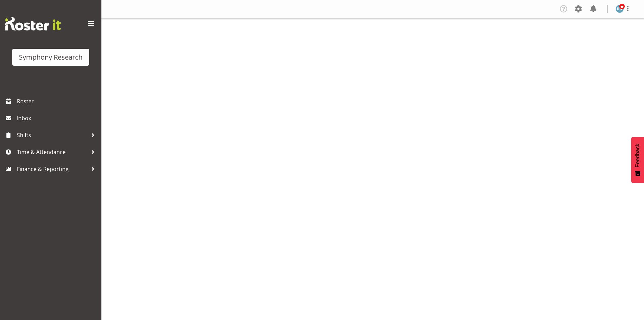 Image resolution: width=644 pixels, height=320 pixels. Describe the element at coordinates (57, 102) in the screenshot. I see `span: Roster` at that location.